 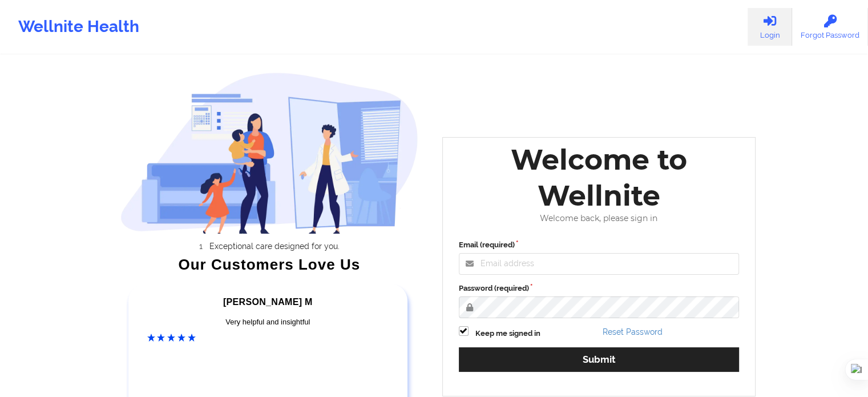 I want to click on a: Login, so click(x=770, y=27).